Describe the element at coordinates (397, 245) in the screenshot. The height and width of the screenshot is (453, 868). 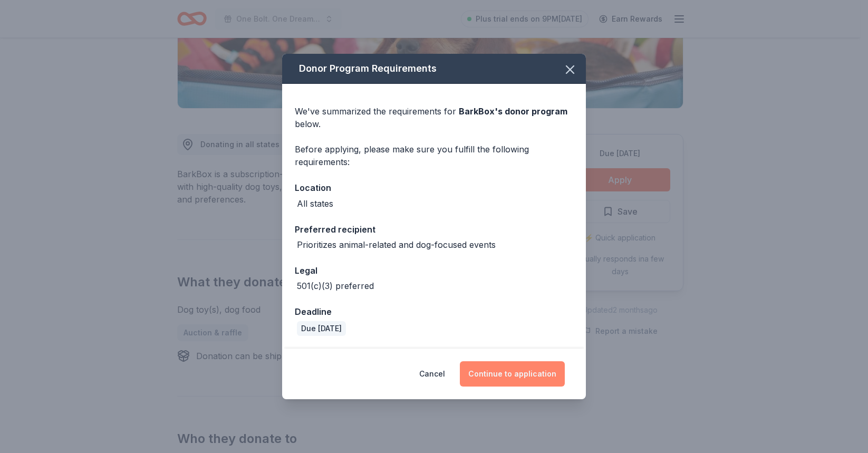
I see `div: Prioritizes animal-related and dog-focused events` at that location.